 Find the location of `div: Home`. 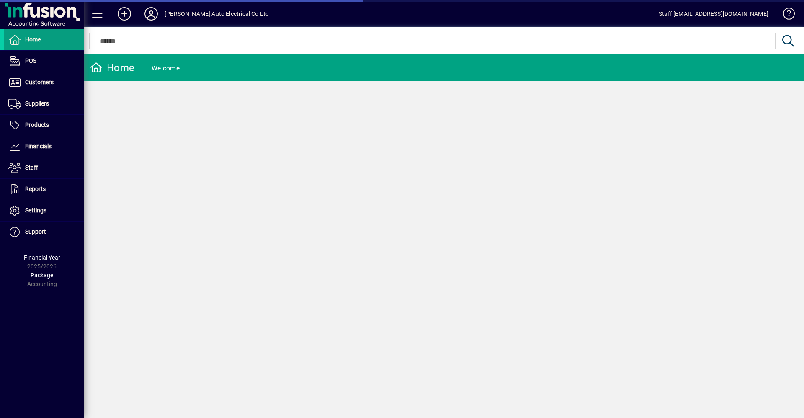

div: Home is located at coordinates (112, 68).